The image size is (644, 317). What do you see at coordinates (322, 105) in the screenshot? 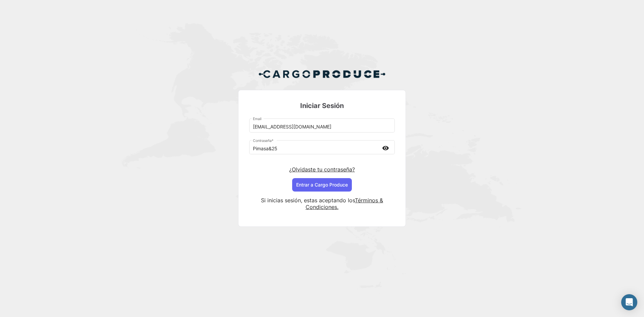
I see `h3: Iniciar Sesión` at bounding box center [322, 105].